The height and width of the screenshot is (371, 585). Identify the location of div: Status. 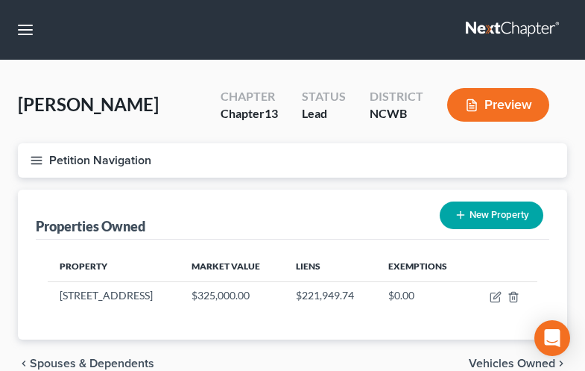
(324, 96).